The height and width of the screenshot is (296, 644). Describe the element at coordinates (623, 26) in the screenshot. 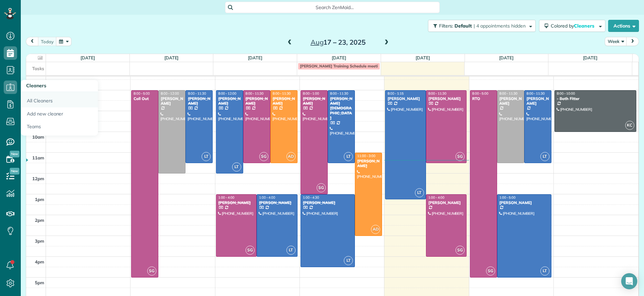

I see `button: Actions` at that location.